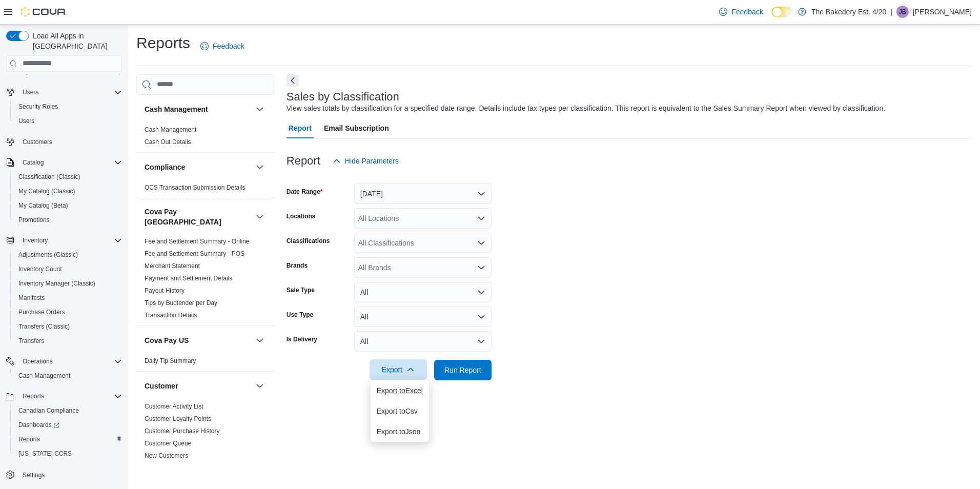 The image size is (980, 489). Describe the element at coordinates (771, 17) in the screenshot. I see `span: Dark Mode` at that location.